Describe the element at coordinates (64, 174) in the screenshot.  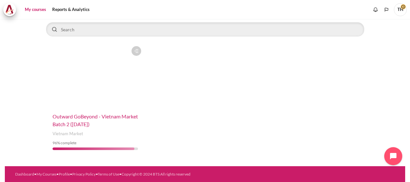
I see `a: Profile` at that location.